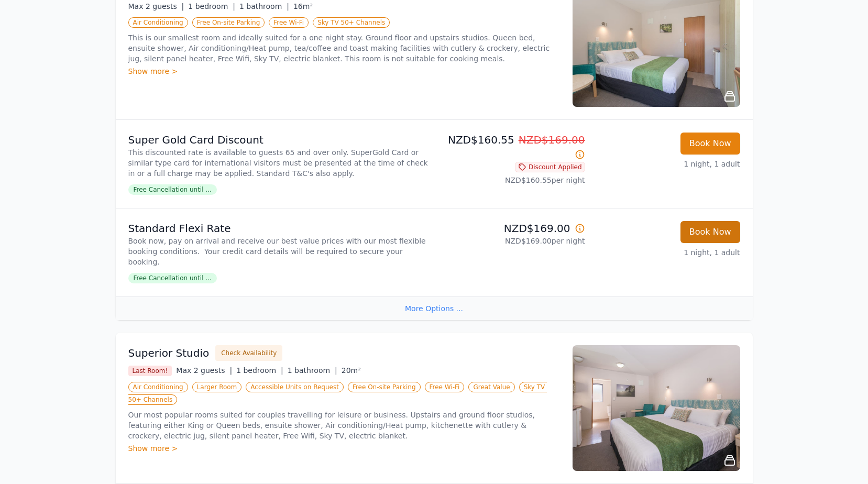  I want to click on p: This is our smallest room and ideally suited for a one night stay. Ground floor and upstairs stud..., so click(344, 48).